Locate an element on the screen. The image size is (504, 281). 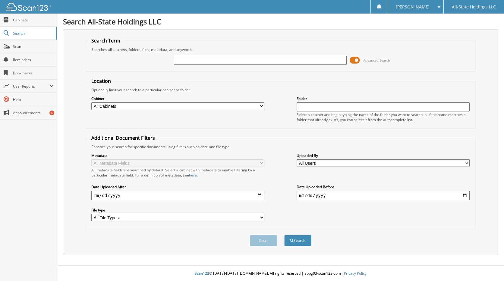
span: Search is located at coordinates (33, 33).